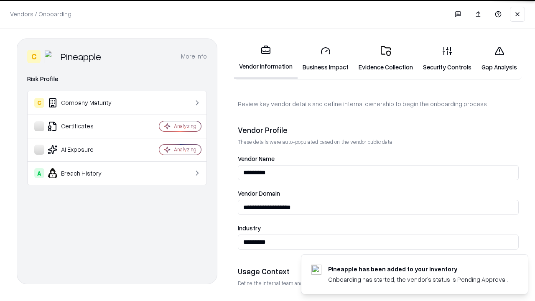 The width and height of the screenshot is (535, 301). Describe the element at coordinates (379, 228) in the screenshot. I see `label: Industry` at that location.